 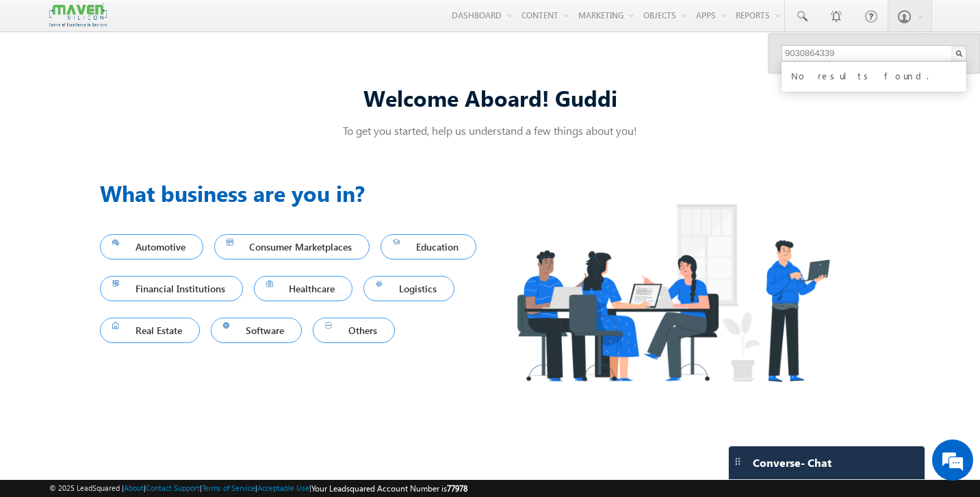 I want to click on span: Automotive, so click(x=151, y=246).